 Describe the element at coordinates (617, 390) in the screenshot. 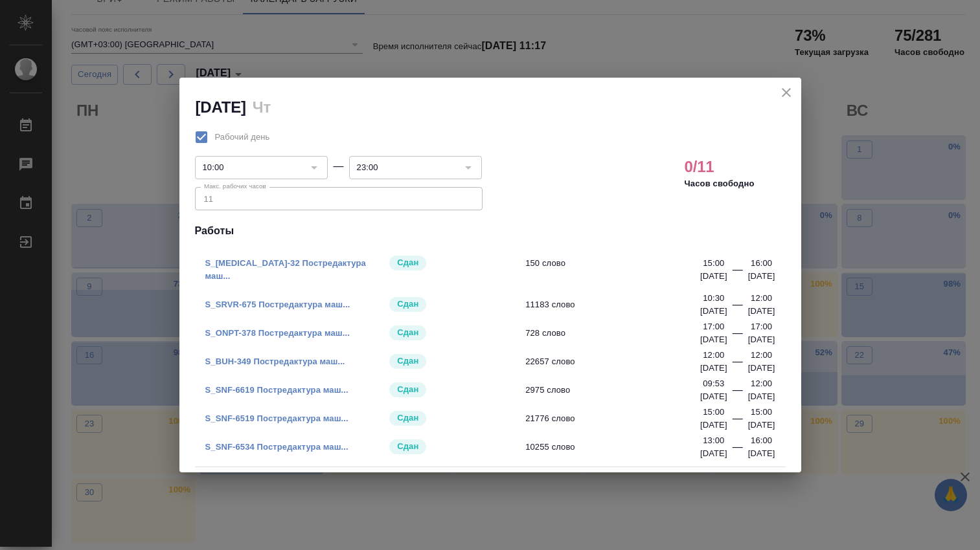

I see `span: 2975 слово` at that location.